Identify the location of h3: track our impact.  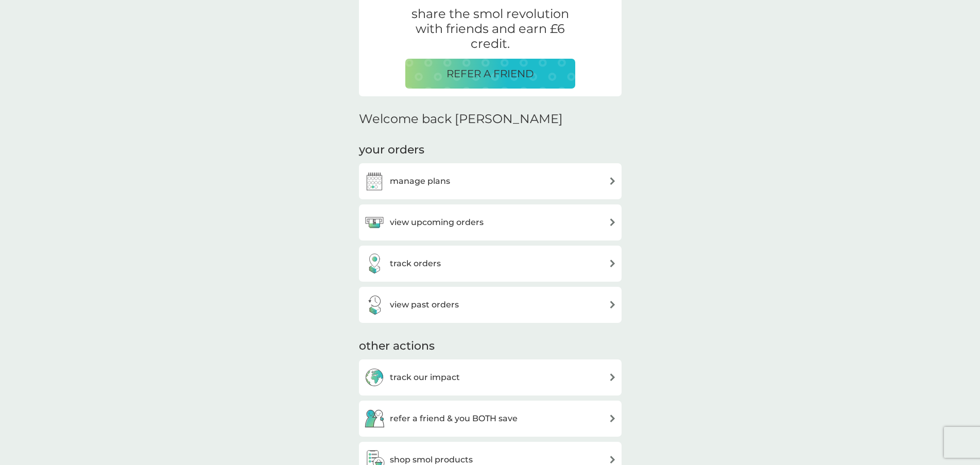
(425, 377).